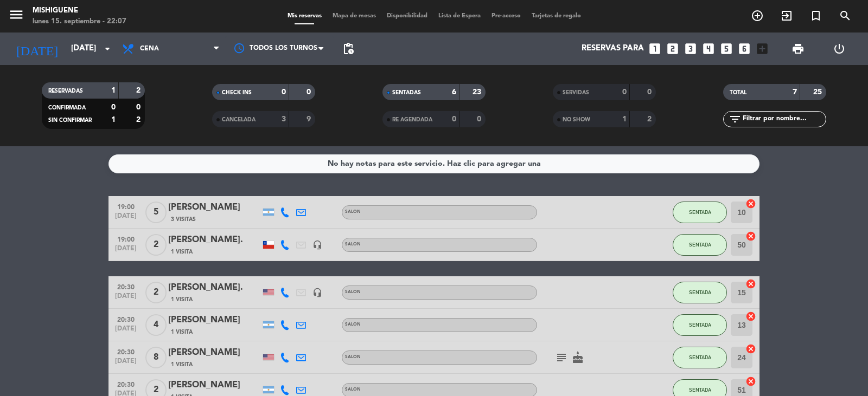 The image size is (868, 396). What do you see at coordinates (735, 119) in the screenshot?
I see `i: filter_list` at bounding box center [735, 119].